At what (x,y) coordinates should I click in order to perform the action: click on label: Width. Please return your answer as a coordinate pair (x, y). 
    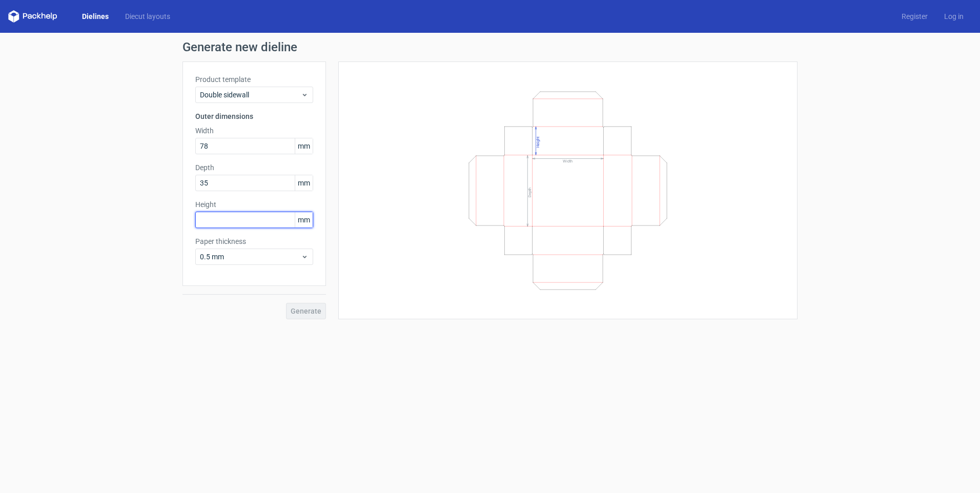
    Looking at the image, I should click on (254, 131).